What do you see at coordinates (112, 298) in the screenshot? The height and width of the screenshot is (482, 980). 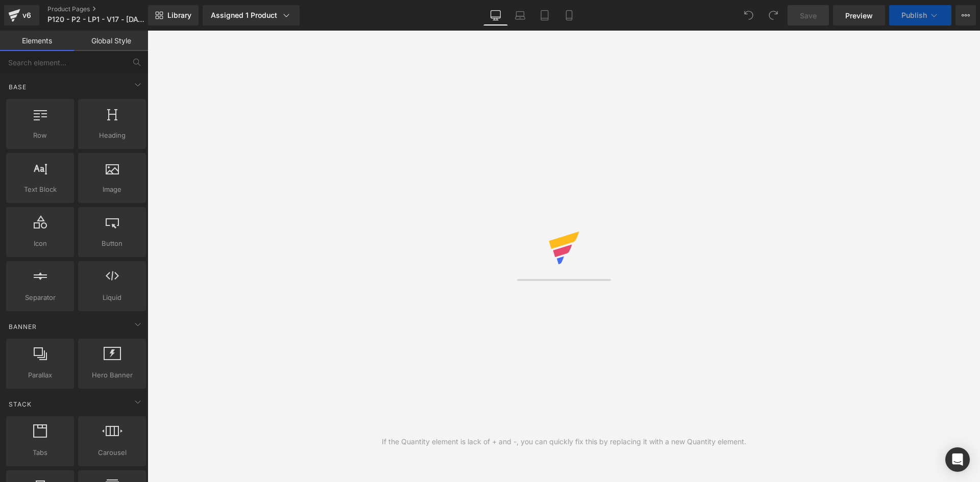 I see `span: Liquid` at bounding box center [112, 298].